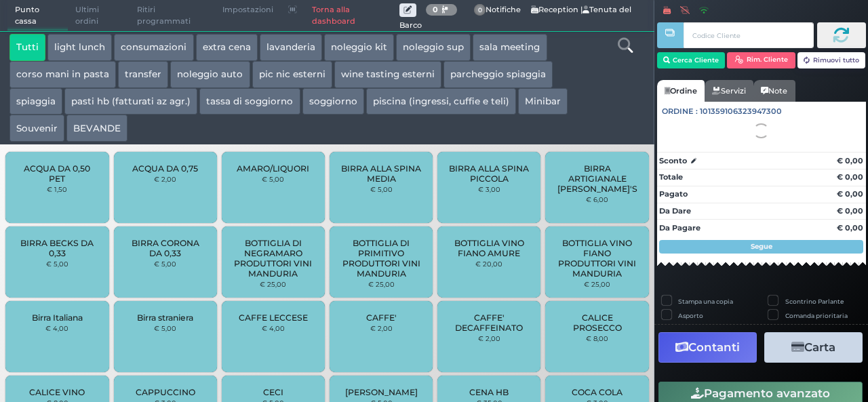 This screenshot has width=868, height=402. What do you see at coordinates (674, 193) in the screenshot?
I see `strong: Pagato` at bounding box center [674, 193].